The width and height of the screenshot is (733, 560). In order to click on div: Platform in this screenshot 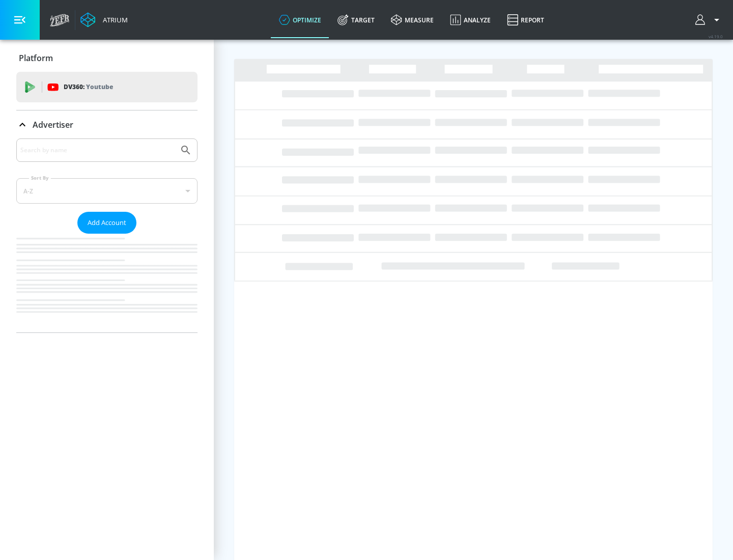, I will do `click(107, 58)`.